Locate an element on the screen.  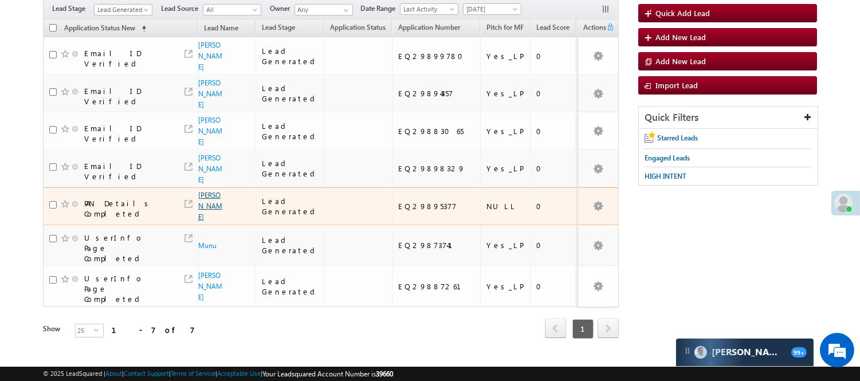
span: Owner is located at coordinates (282, 9).